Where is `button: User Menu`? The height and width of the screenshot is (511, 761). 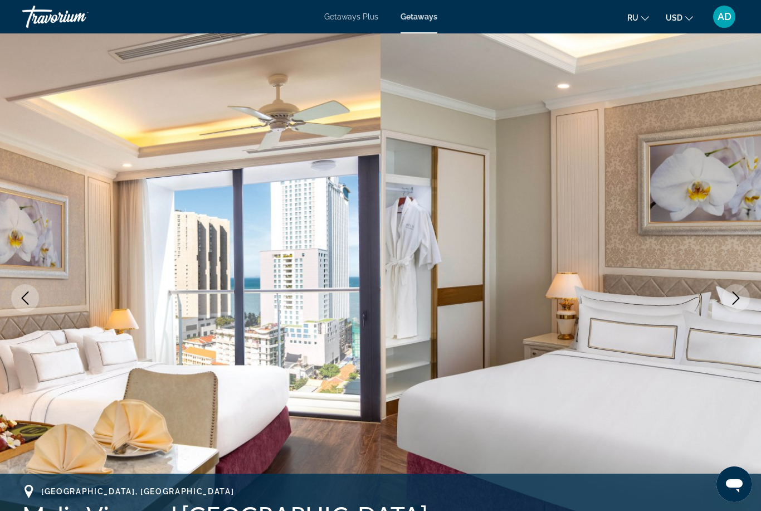 button: User Menu is located at coordinates (724, 17).